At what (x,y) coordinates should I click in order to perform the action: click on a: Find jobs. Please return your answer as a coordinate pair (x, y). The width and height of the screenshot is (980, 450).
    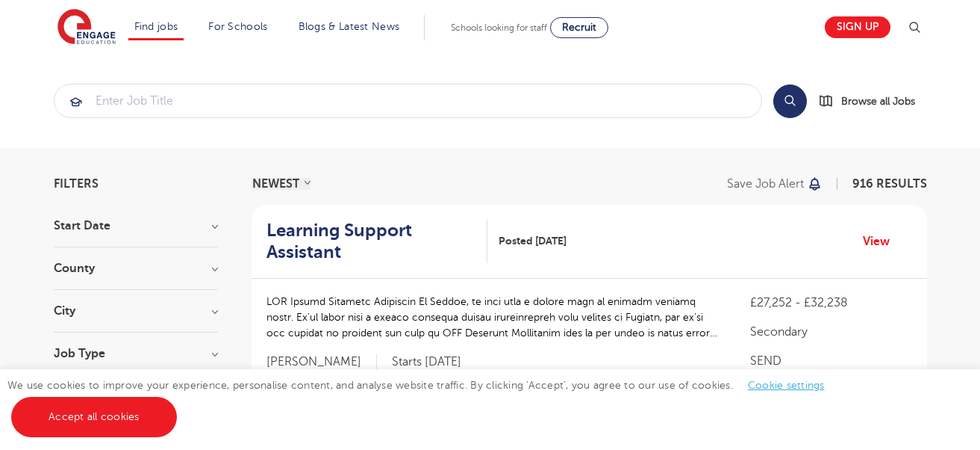
    Looking at the image, I should click on (156, 26).